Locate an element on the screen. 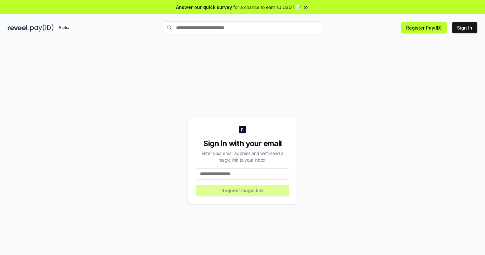 The height and width of the screenshot is (255, 485). span: for a chance to earn 10 USDT 📝 is located at coordinates (267, 7).